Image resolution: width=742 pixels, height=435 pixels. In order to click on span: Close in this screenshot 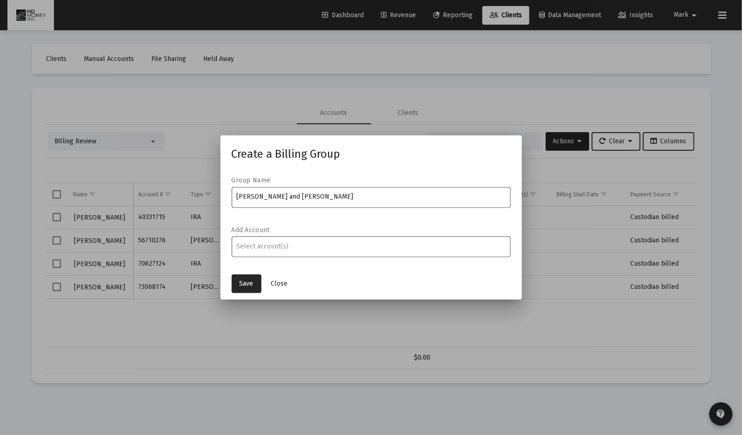, I will do `click(280, 283)`.